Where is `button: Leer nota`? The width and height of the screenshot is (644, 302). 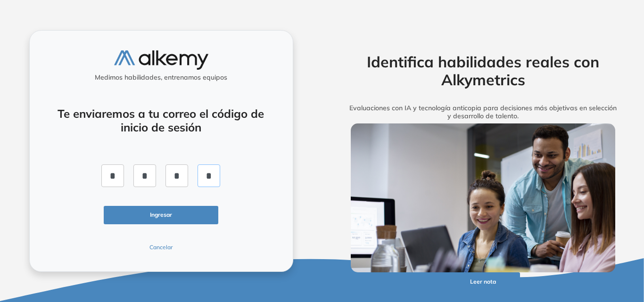 button: Leer nota is located at coordinates (484, 281).